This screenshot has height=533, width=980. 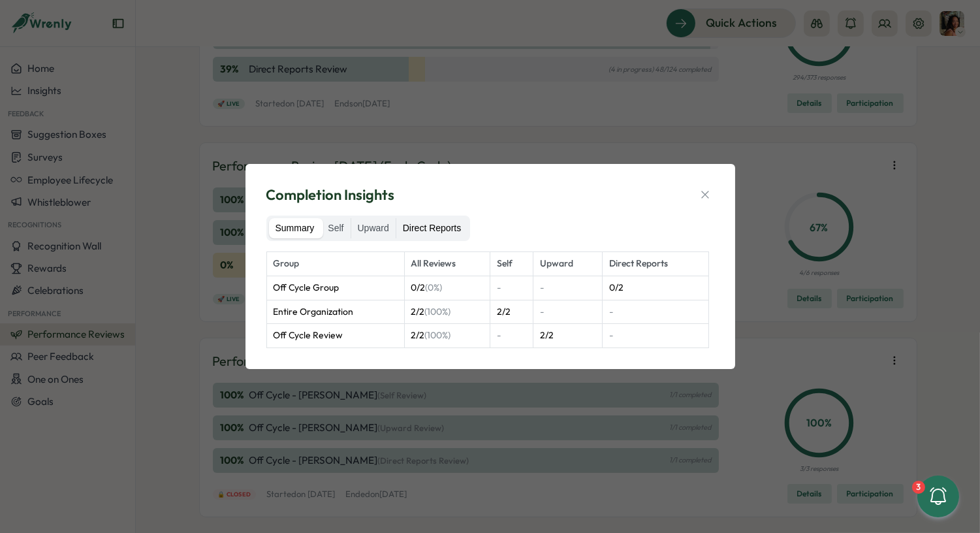 I want to click on span: Completion Insights, so click(x=330, y=195).